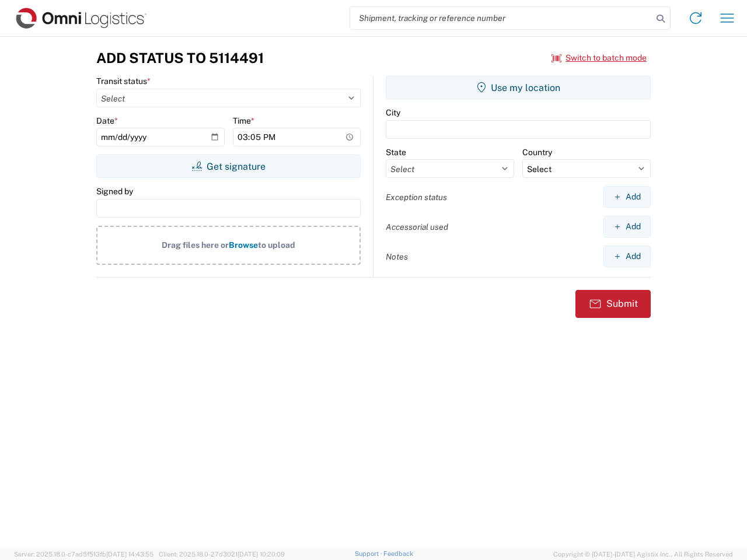 This screenshot has height=560, width=747. What do you see at coordinates (243, 245) in the screenshot?
I see `span: Browse` at bounding box center [243, 245].